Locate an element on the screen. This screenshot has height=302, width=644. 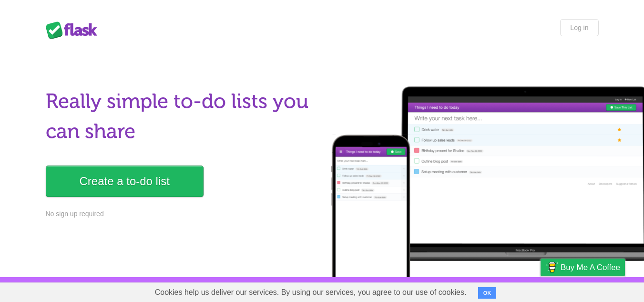
a: Buy me a coffee is located at coordinates (583, 267).